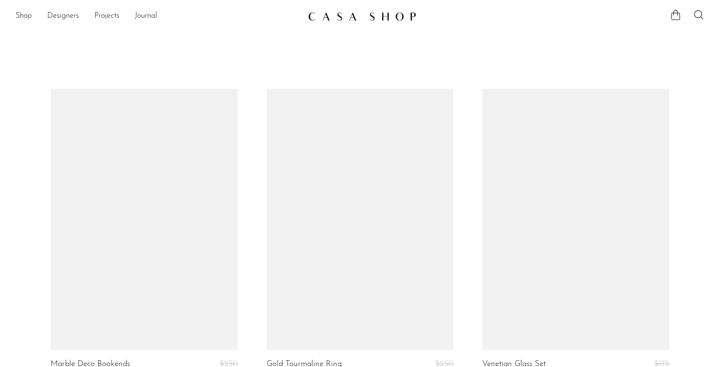  I want to click on a: Shop, so click(24, 16).